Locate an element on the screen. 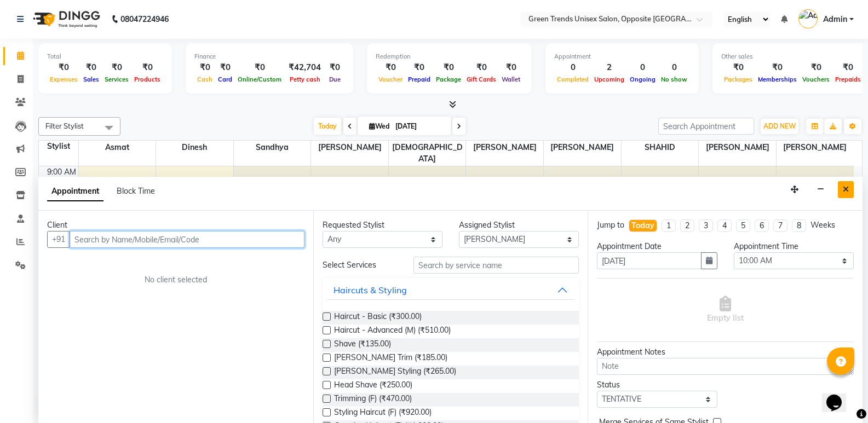  div: Appointment Date is located at coordinates (657, 246).